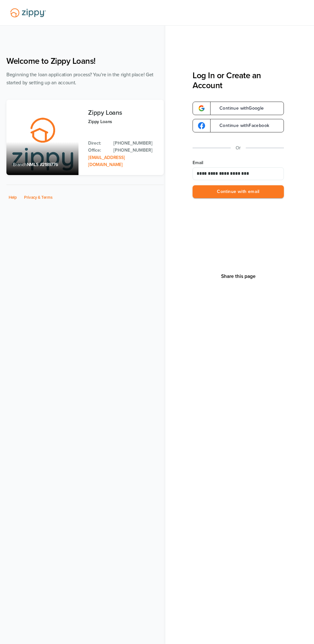 Image resolution: width=314 pixels, height=644 pixels. Describe the element at coordinates (238, 163) in the screenshot. I see `label: Email` at that location.